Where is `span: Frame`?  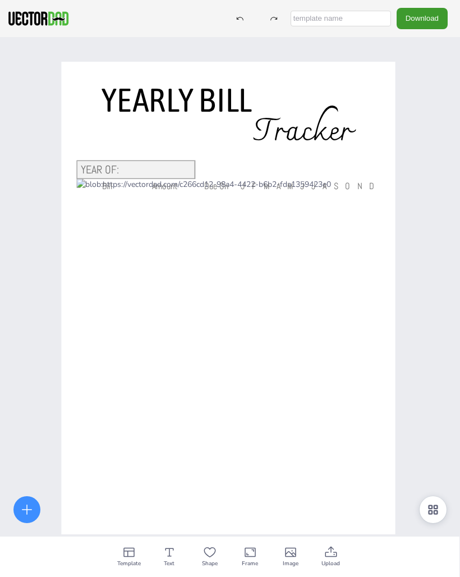 span: Frame is located at coordinates (250, 563).